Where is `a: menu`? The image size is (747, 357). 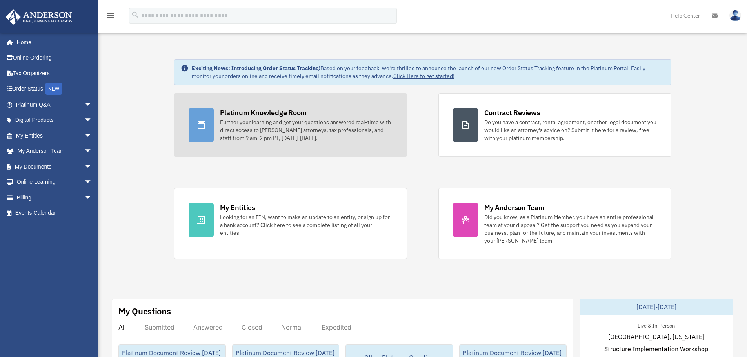
a: menu is located at coordinates (111, 17).